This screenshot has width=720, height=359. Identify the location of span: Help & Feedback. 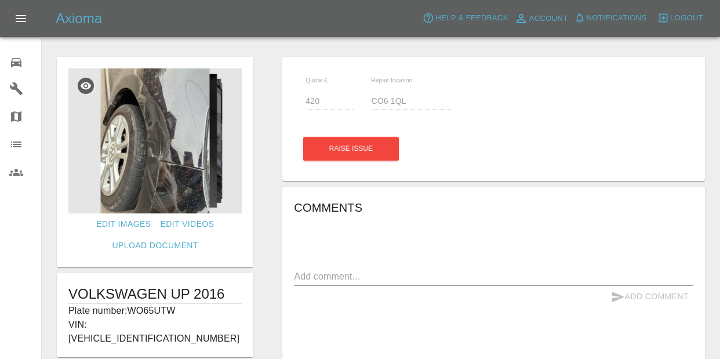
(471, 18).